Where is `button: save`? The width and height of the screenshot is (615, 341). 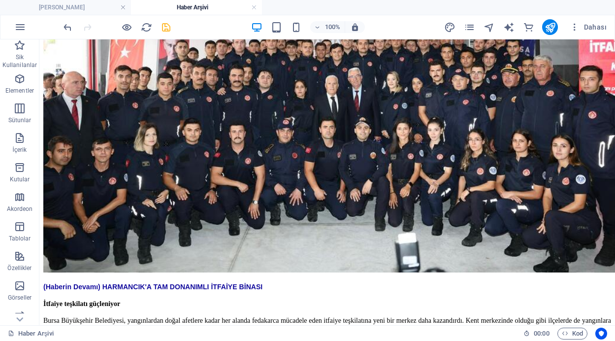 button: save is located at coordinates (166, 27).